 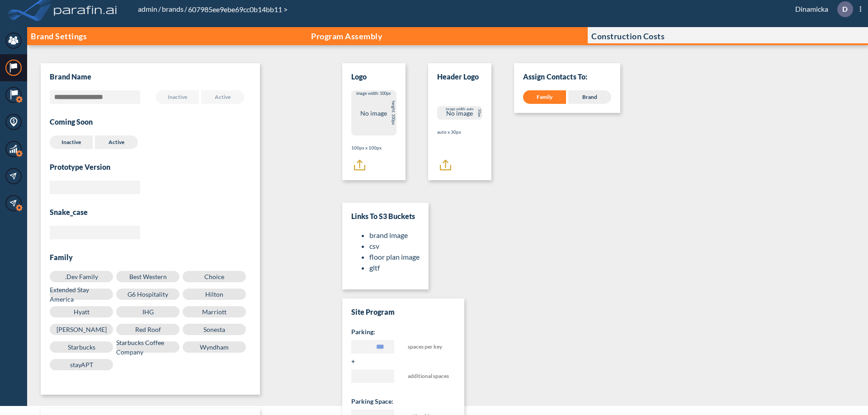 I want to click on a: csv, so click(x=374, y=245).